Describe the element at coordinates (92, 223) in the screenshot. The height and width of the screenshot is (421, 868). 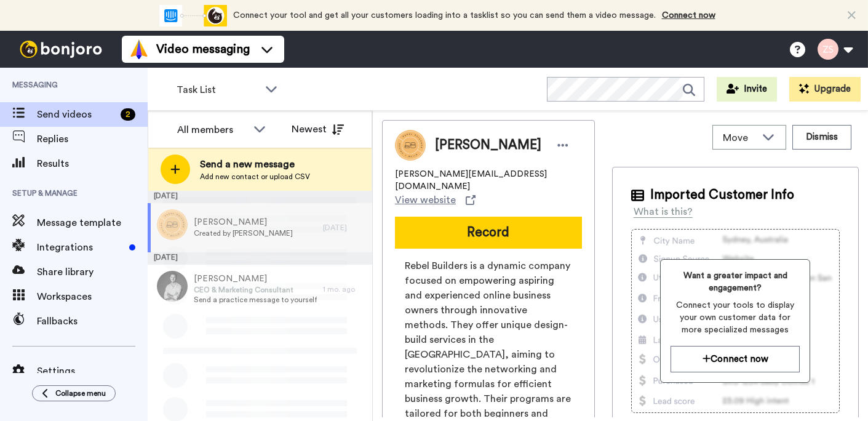
I see `span: Message template` at that location.